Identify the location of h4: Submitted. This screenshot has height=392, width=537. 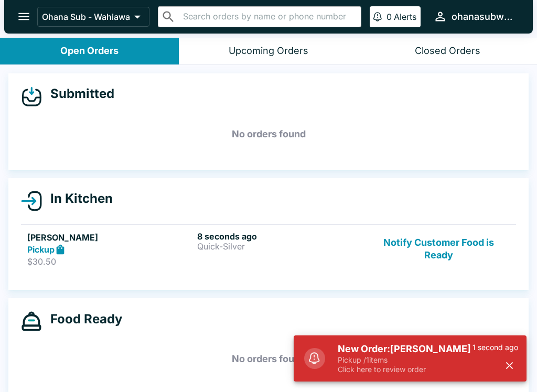
(78, 94).